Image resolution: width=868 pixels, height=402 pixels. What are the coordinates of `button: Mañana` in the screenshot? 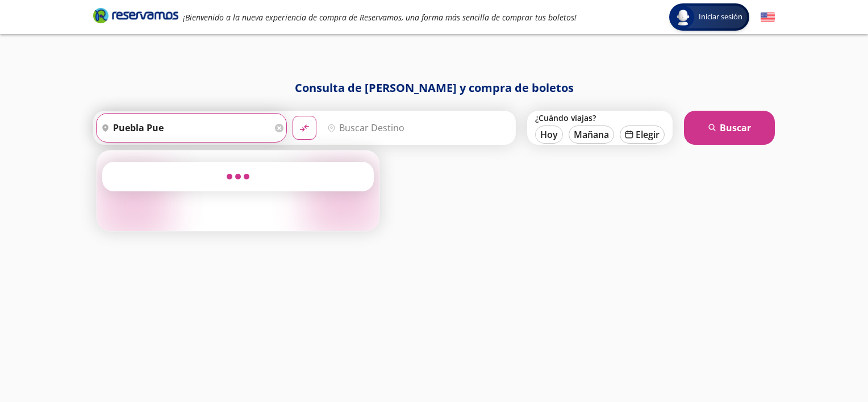 It's located at (592, 135).